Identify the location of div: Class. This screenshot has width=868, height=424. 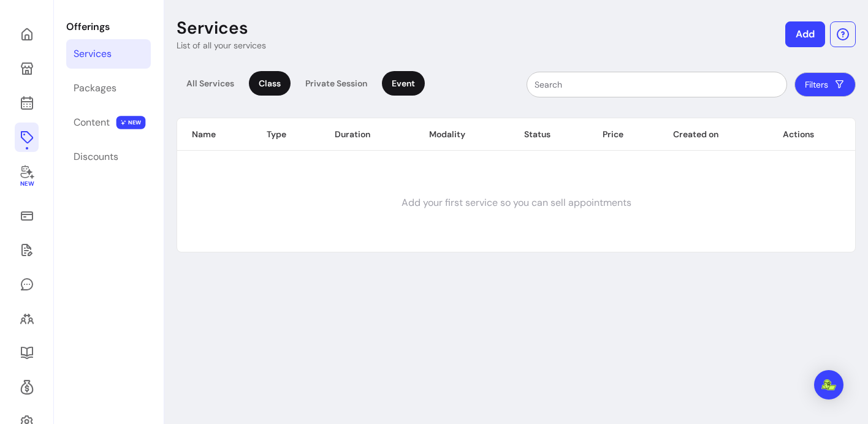
(269, 83).